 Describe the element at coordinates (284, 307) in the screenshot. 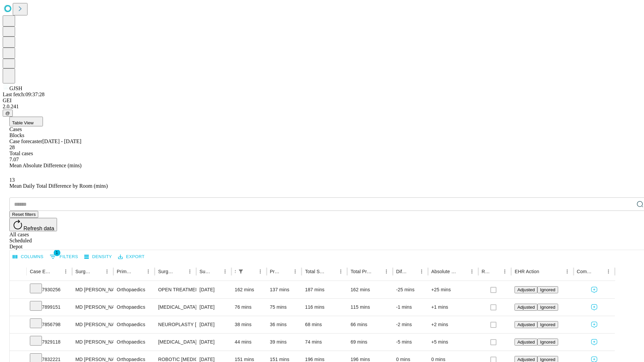

I see `div: 75 mins` at that location.